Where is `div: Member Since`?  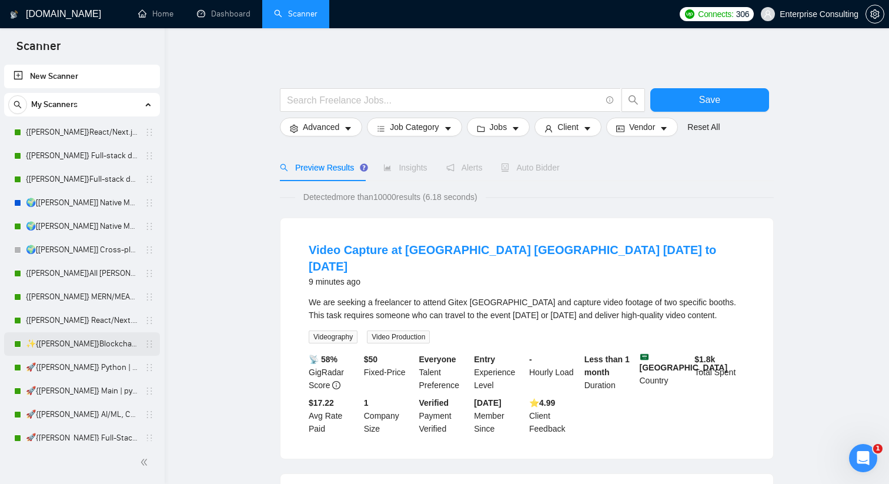
div: Member Since is located at coordinates (499, 416).